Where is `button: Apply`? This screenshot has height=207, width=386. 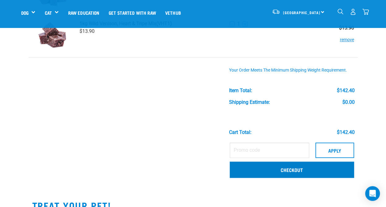 button: Apply is located at coordinates (335, 150).